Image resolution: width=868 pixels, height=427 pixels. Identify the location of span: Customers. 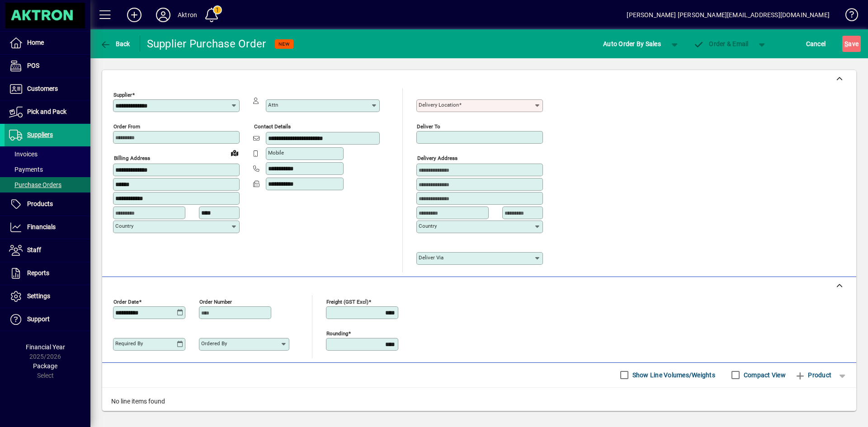
(42, 88).